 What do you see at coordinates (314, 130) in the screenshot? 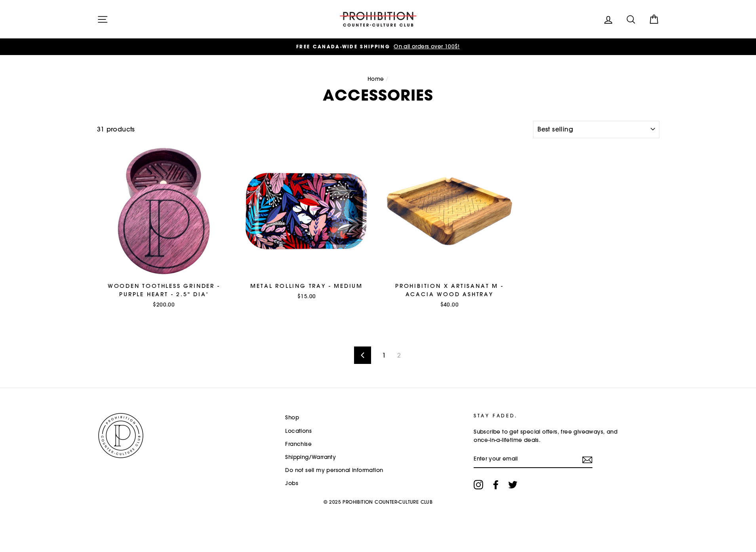
I see `div: 31 products` at bounding box center [314, 130].